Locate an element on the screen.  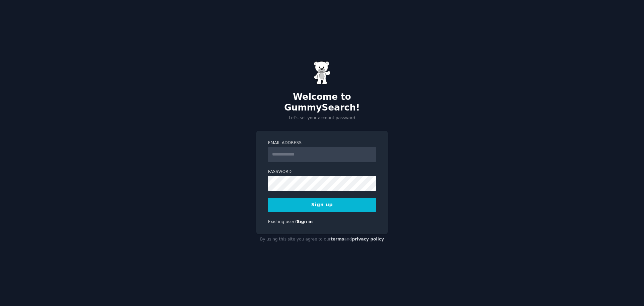
img: Gummy Bear is located at coordinates (322, 73).